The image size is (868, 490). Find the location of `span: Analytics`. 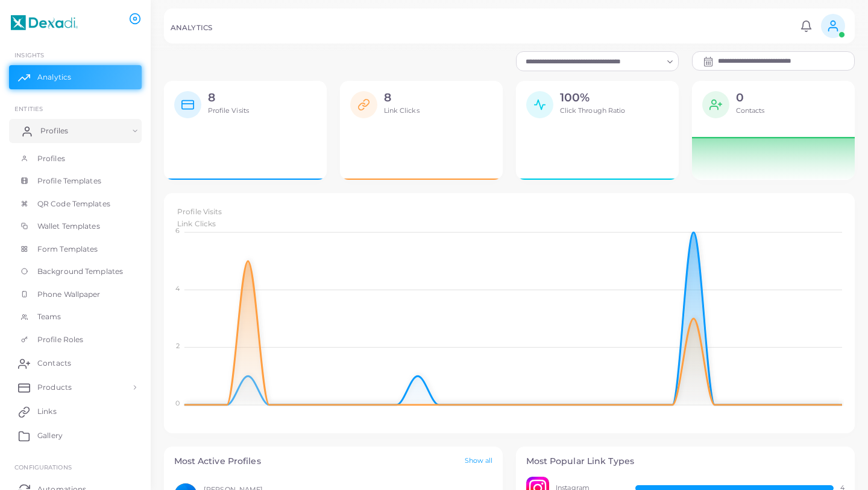

span: Analytics is located at coordinates (54, 77).